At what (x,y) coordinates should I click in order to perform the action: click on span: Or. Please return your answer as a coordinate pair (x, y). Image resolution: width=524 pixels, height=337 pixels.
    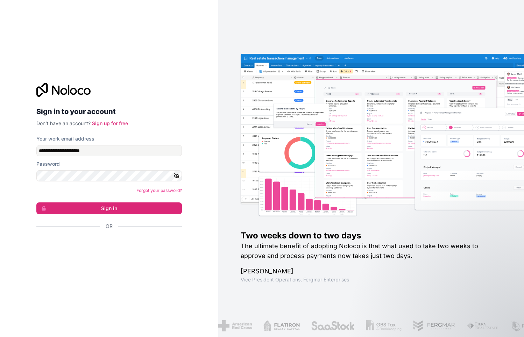
    Looking at the image, I should click on (109, 226).